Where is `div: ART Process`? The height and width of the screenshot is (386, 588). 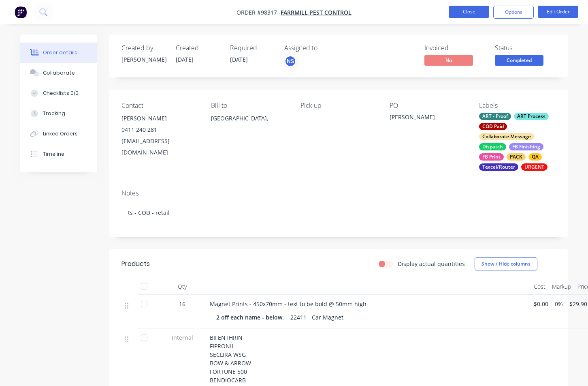 div: ART Process is located at coordinates (531, 117).